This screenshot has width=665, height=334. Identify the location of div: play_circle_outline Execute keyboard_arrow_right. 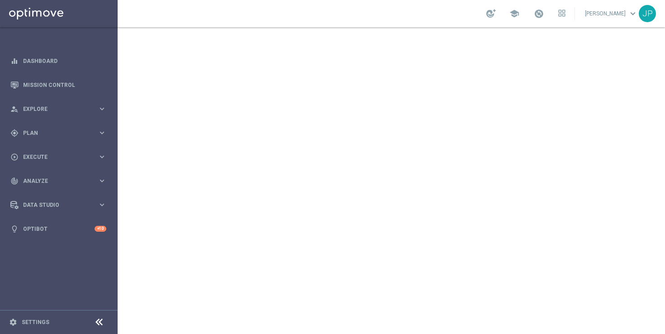
(58, 157).